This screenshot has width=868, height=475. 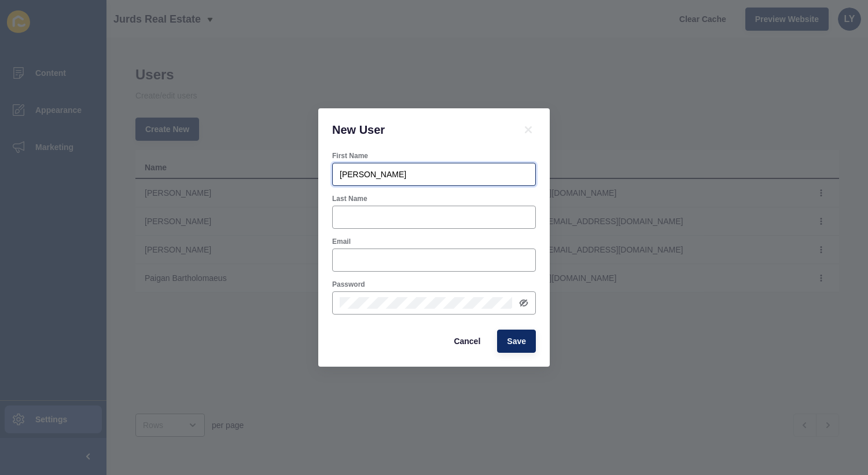 I want to click on button: Save, so click(x=517, y=342).